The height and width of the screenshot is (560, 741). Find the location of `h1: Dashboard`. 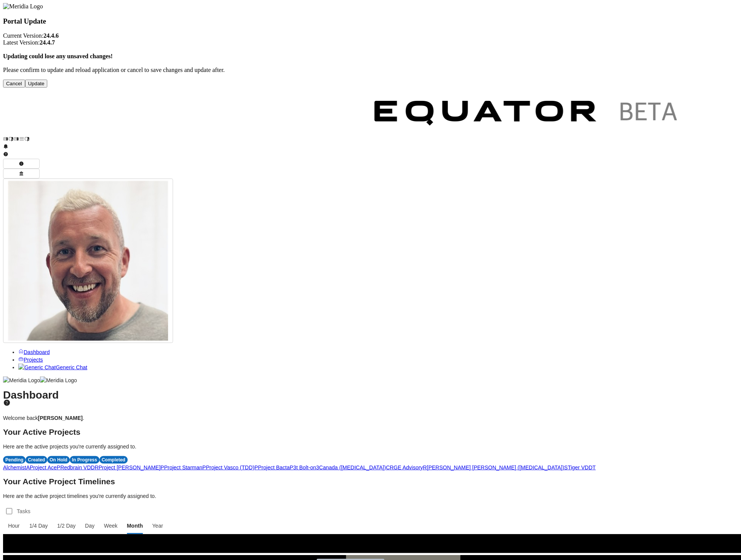

h1: Dashboard is located at coordinates (371, 399).